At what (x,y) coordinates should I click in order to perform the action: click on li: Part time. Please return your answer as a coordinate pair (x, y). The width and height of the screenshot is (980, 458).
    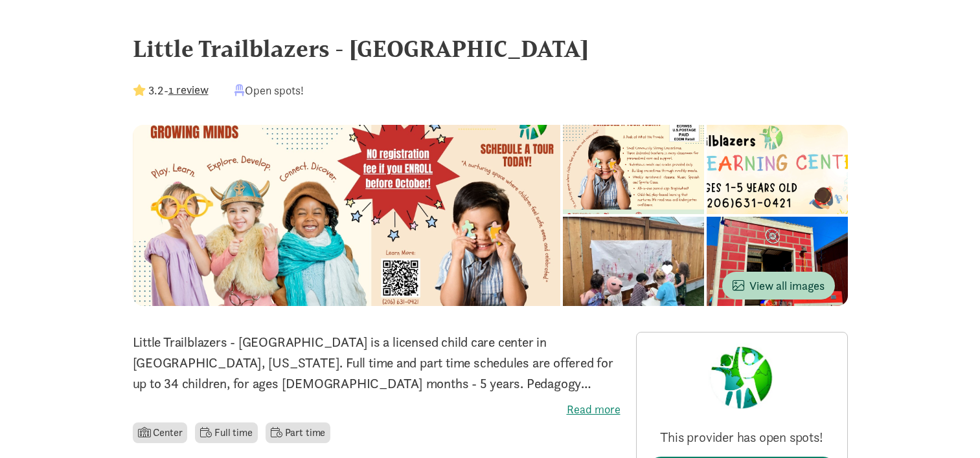
    Looking at the image, I should click on (298, 433).